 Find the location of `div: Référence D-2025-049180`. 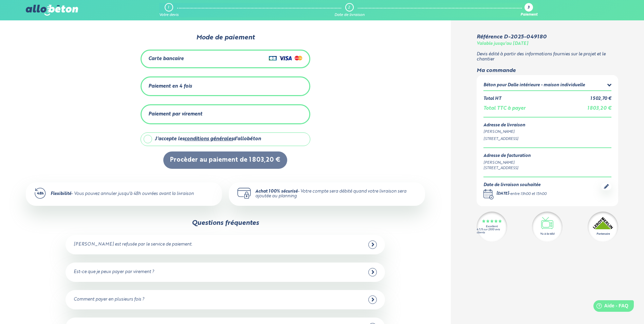

div: Référence D-2025-049180 is located at coordinates (512, 37).